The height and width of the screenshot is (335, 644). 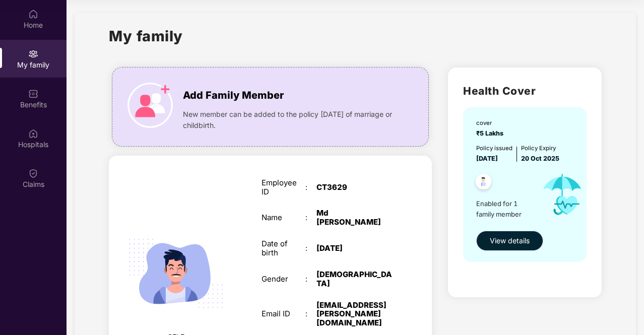 I want to click on span: 20 Oct 2025, so click(x=540, y=158).